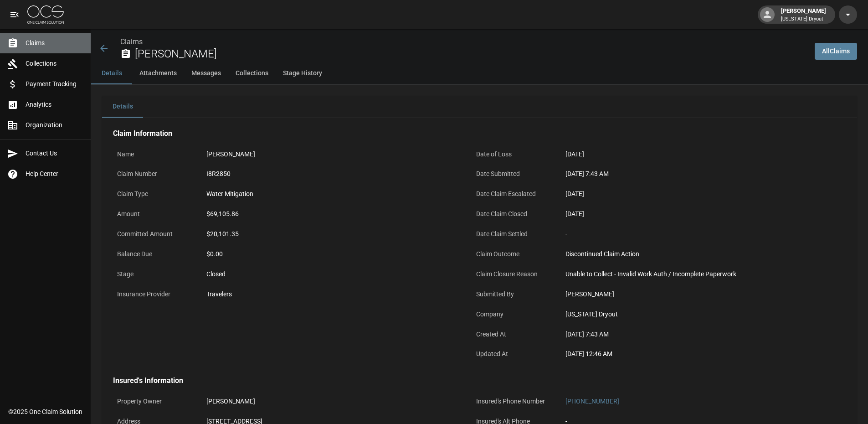  Describe the element at coordinates (154, 401) in the screenshot. I see `p: Property Owner` at that location.